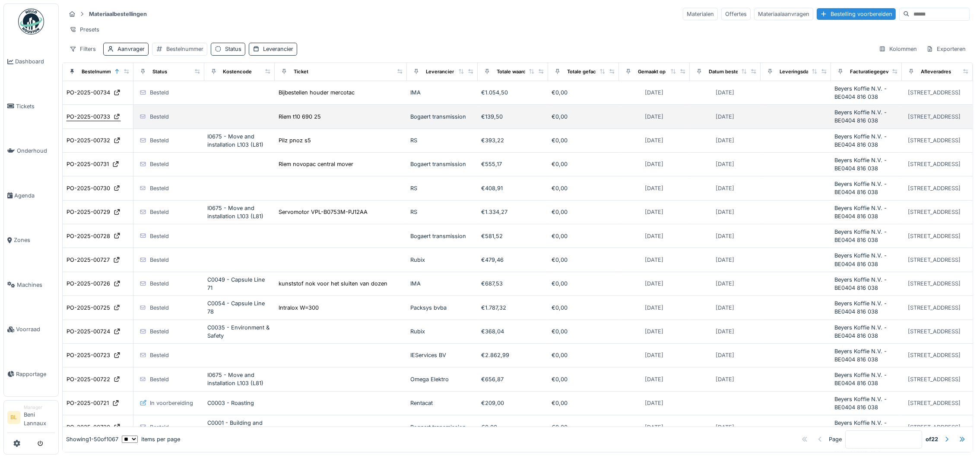 Image resolution: width=980 pixels, height=458 pixels. I want to click on div: Leveringsdatum, so click(799, 72).